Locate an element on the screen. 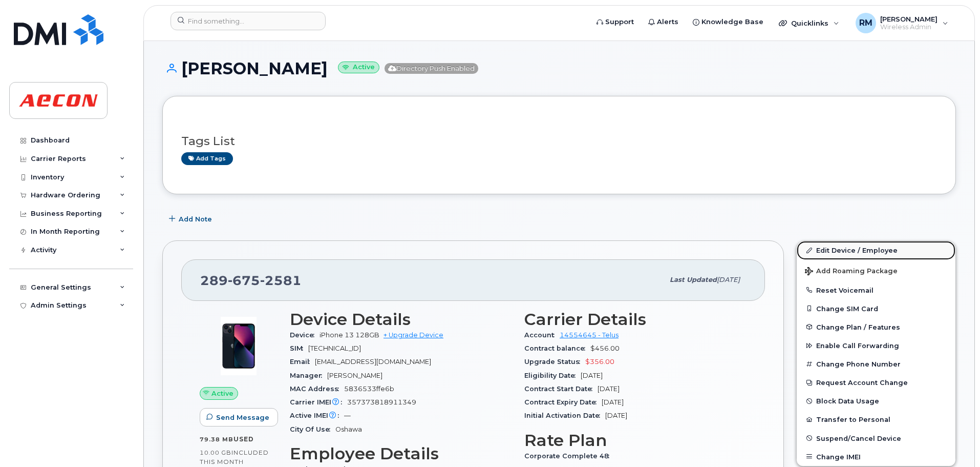  h3: Carrier Details is located at coordinates (635, 319).